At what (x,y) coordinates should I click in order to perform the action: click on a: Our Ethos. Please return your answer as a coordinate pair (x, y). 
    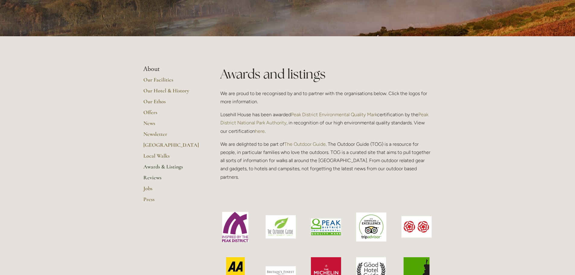
    Looking at the image, I should click on (172, 104).